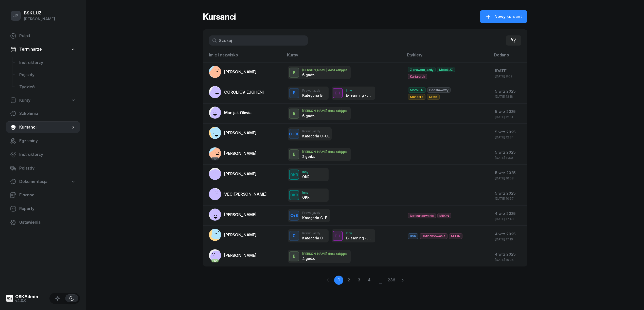  Describe the element at coordinates (47, 87) in the screenshot. I see `a: Tydzień` at that location.